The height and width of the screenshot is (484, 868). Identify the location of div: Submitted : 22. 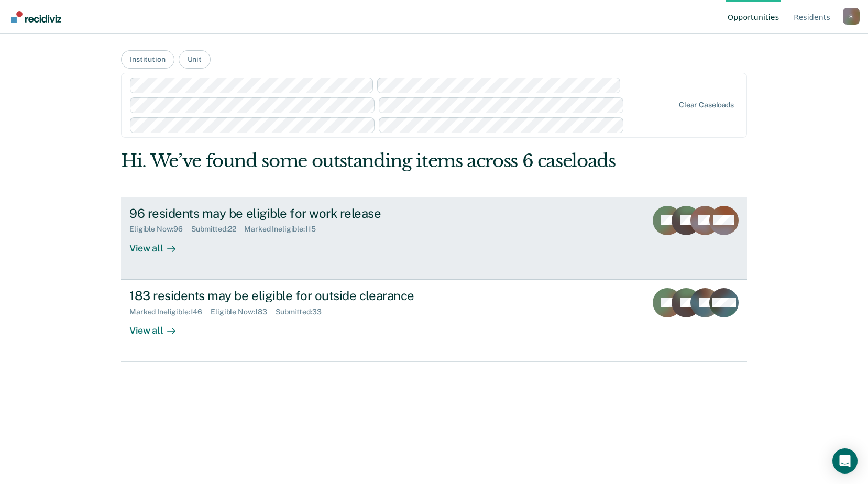
(217, 229).